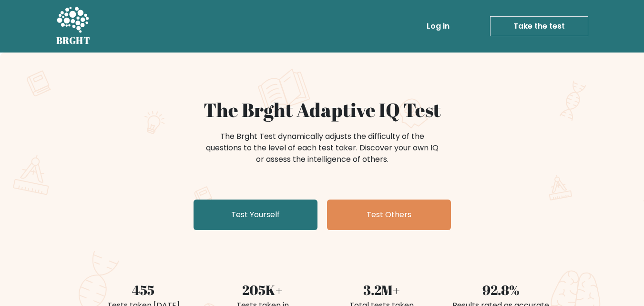 This screenshot has width=644, height=306. Describe the element at coordinates (382, 290) in the screenshot. I see `div: 3.2M+` at that location.